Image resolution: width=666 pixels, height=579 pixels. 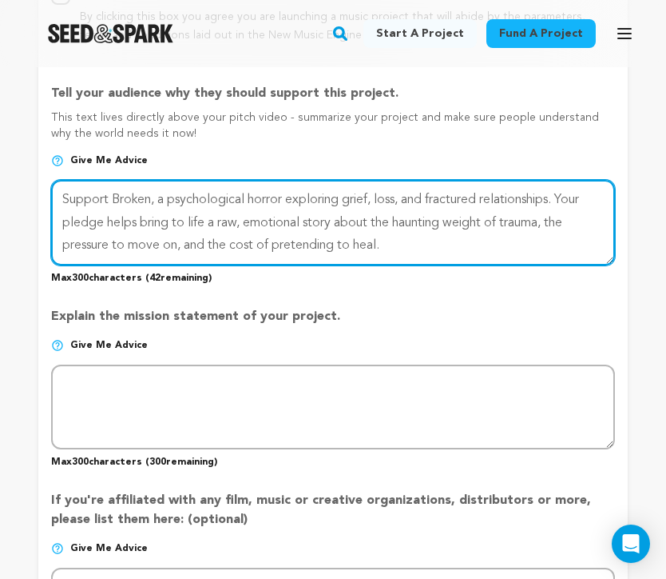 I want to click on a: Seed&Spark Homepage, so click(x=110, y=34).